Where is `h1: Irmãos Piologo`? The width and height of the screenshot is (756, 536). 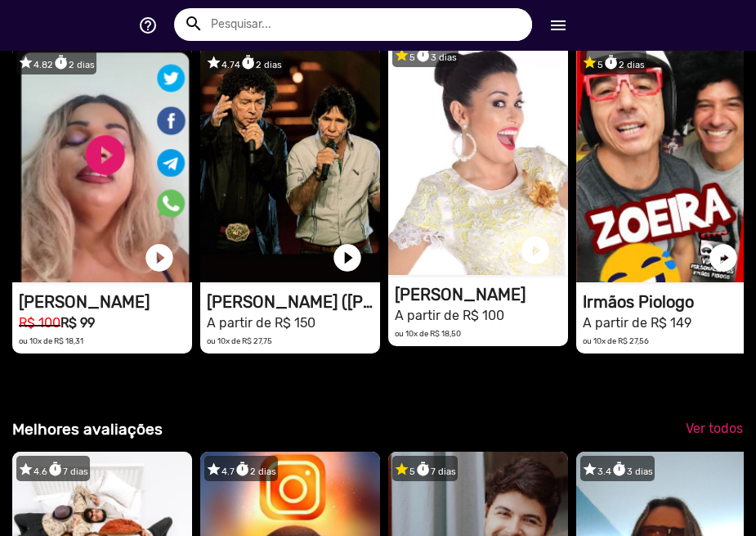
h1: Irmãos Piologo is located at coordinates (669, 302).